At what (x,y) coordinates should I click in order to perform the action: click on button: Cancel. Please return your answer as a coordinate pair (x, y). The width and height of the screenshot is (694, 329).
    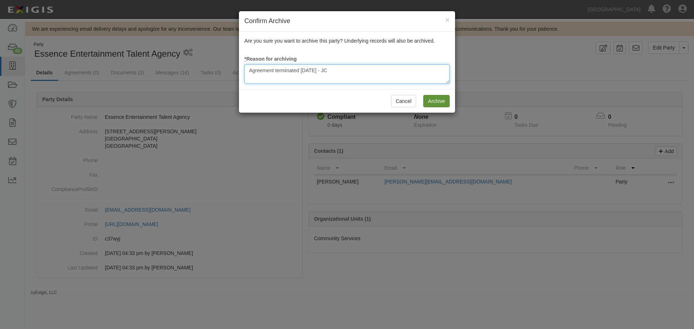
    Looking at the image, I should click on (404, 101).